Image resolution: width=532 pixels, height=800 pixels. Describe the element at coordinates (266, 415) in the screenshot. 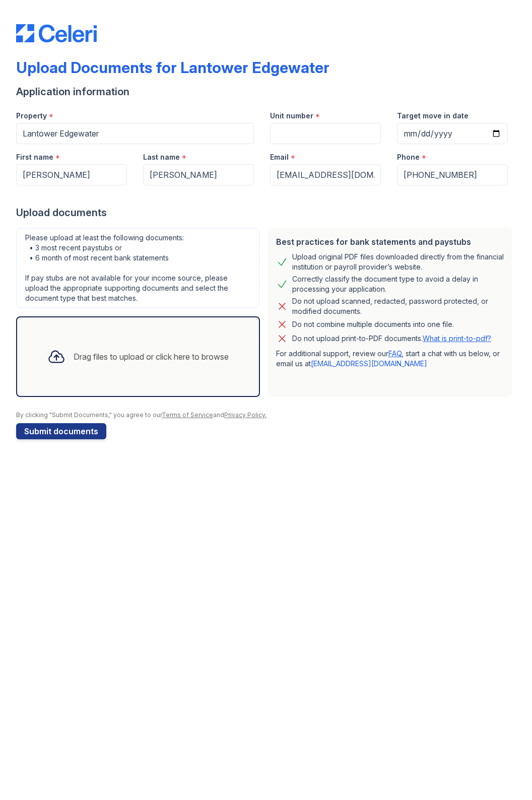

I see `div: By clicking "Submit Documents," you agree to our and` at that location.